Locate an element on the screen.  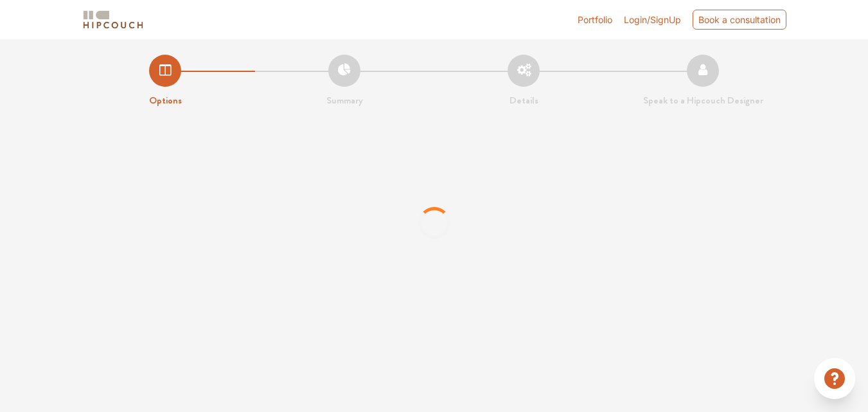
span: logo-horizontal.svg is located at coordinates (113, 20).